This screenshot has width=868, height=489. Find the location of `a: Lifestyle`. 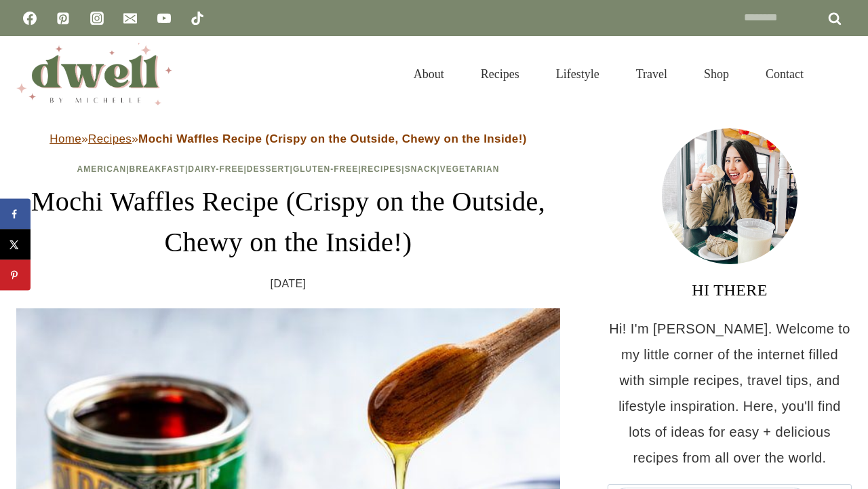

a: Lifestyle is located at coordinates (578, 74).